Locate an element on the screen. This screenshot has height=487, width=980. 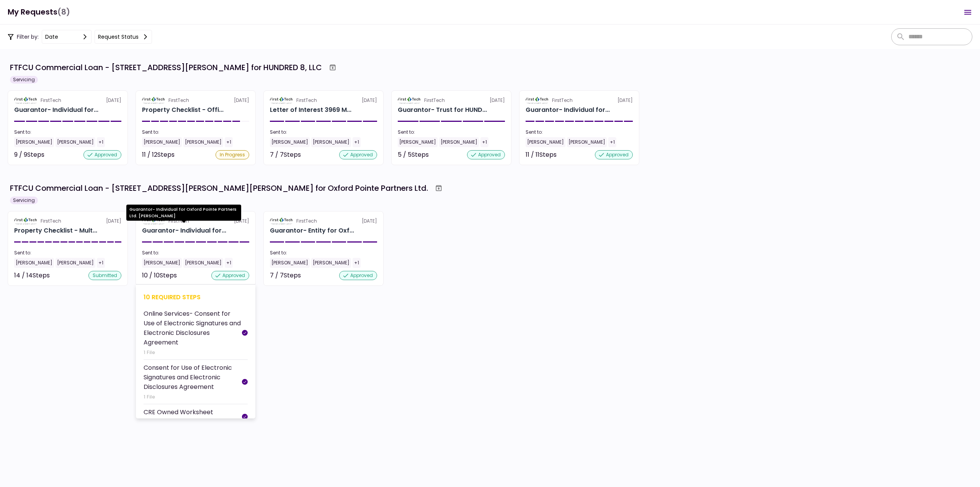
div: 11 / 11 Steps is located at coordinates (541, 155).